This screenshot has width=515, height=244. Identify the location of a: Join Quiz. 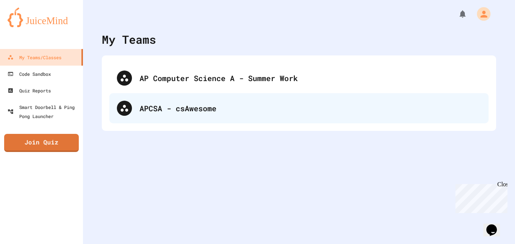
(41, 143).